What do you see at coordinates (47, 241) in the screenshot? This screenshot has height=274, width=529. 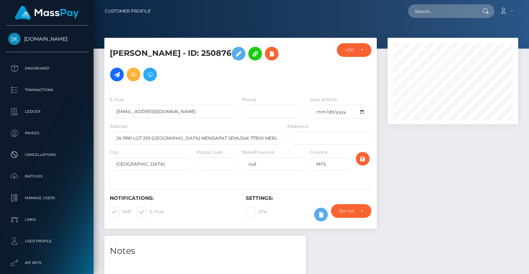 I see `a: User Profile` at bounding box center [47, 241].